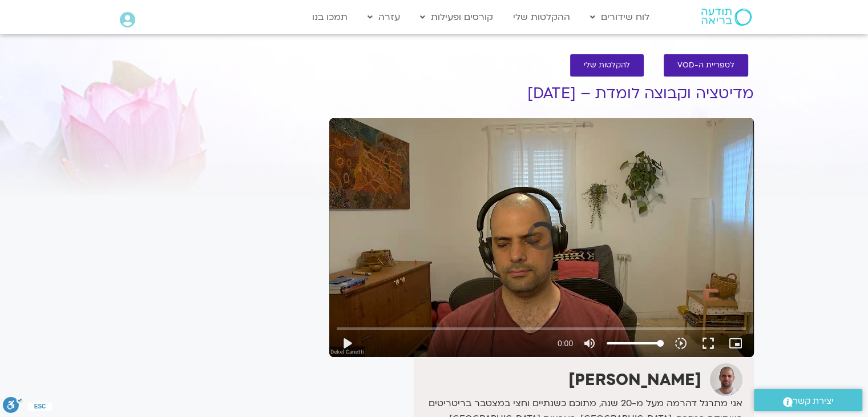  I want to click on span: לספריית ה-VOD, so click(706, 65).